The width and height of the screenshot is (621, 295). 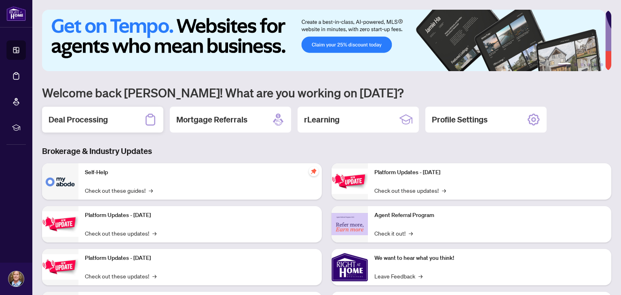 What do you see at coordinates (350, 181) in the screenshot?
I see `img: Platform Updates - June 23, 2025` at bounding box center [350, 181].